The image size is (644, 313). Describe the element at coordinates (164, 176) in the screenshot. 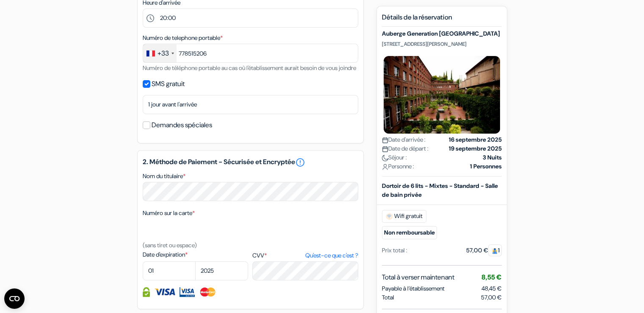

I see `label: Nom du titulaire` at that location.